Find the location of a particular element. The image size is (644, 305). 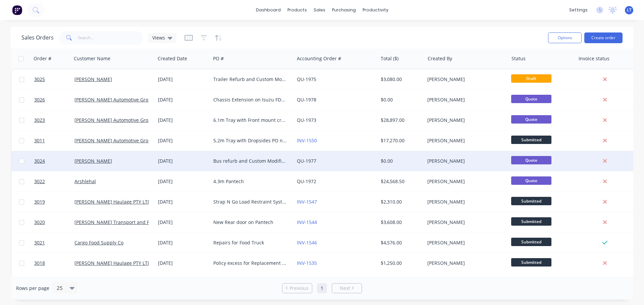

div: $3,080.00 is located at coordinates (400, 80).